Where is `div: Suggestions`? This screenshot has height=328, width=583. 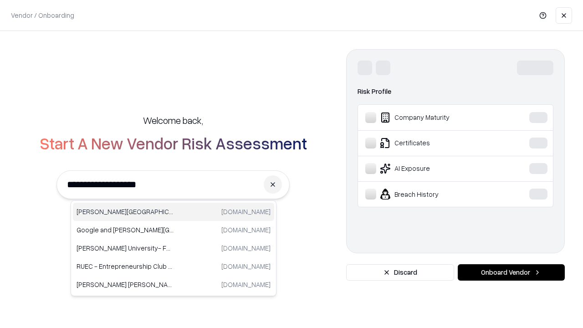 div: Suggestions is located at coordinates (174, 248).